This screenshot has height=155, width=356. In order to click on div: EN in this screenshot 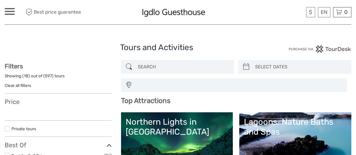, I will do `click(324, 12)`.